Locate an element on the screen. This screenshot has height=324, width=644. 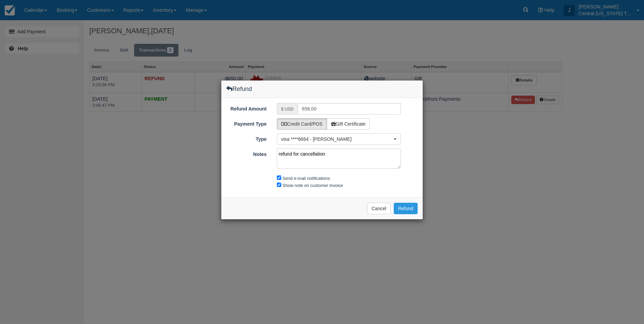
label: Notes is located at coordinates (247, 154).